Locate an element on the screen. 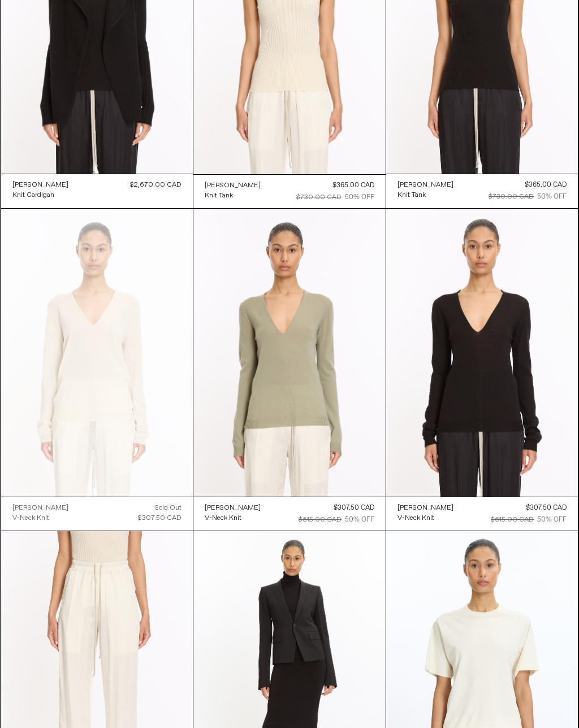 The image size is (579, 728). a: Knit Cardigan is located at coordinates (41, 195).